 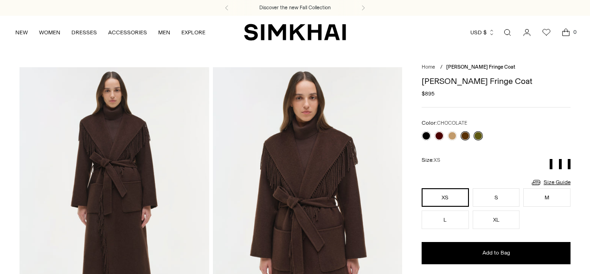 I want to click on a: Size Guide, so click(x=550, y=182).